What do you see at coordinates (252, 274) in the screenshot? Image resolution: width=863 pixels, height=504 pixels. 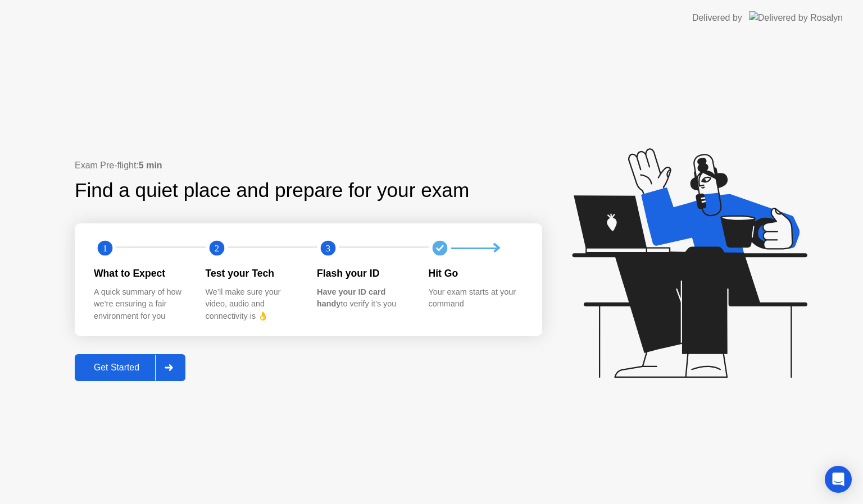 I see `div: Test your Tech` at bounding box center [252, 274].